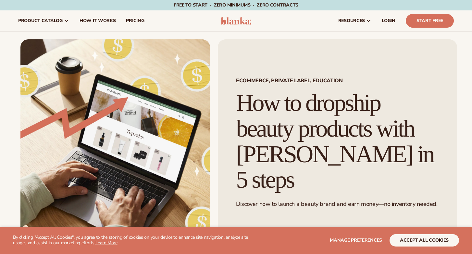 Image resolution: width=472 pixels, height=254 pixels. I want to click on img: Growing money with ecommerce, so click(115, 144).